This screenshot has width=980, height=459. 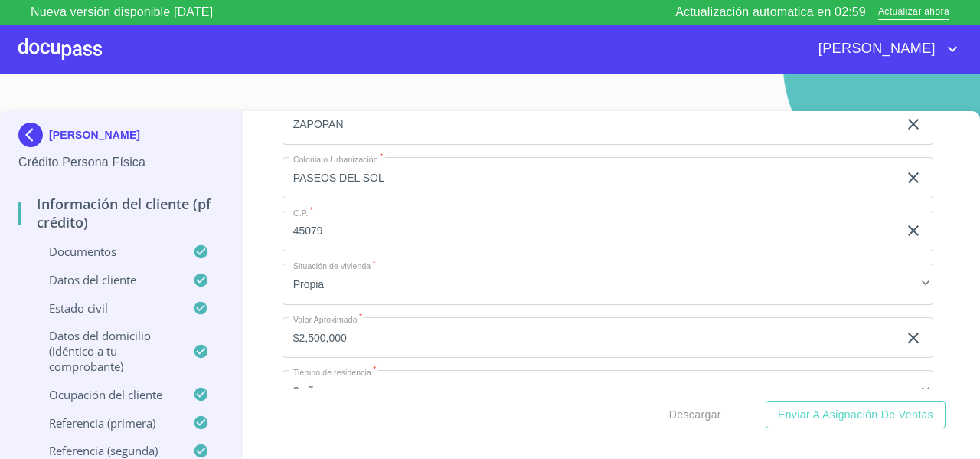 What do you see at coordinates (695, 414) in the screenshot?
I see `span: Descargar` at bounding box center [695, 414].